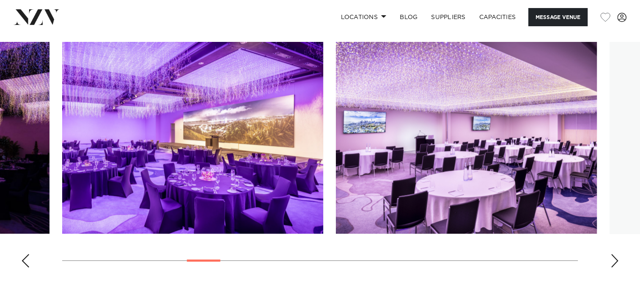  I want to click on button: Message Venue, so click(558, 17).